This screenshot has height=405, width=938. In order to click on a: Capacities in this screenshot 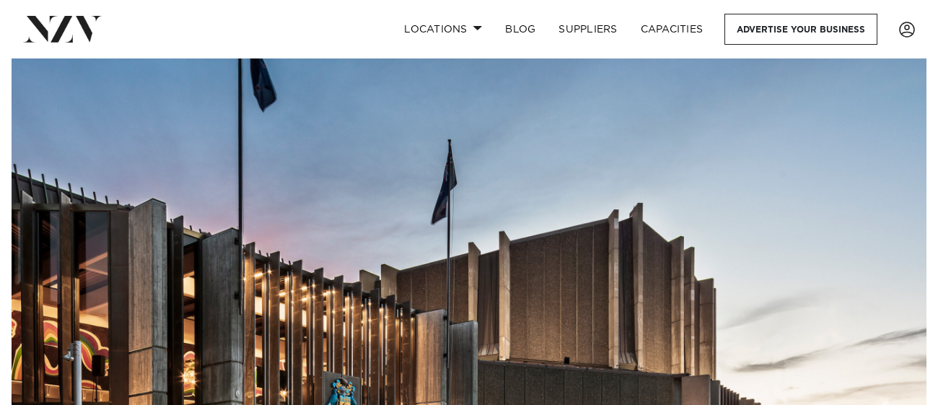, I will do `click(672, 29)`.